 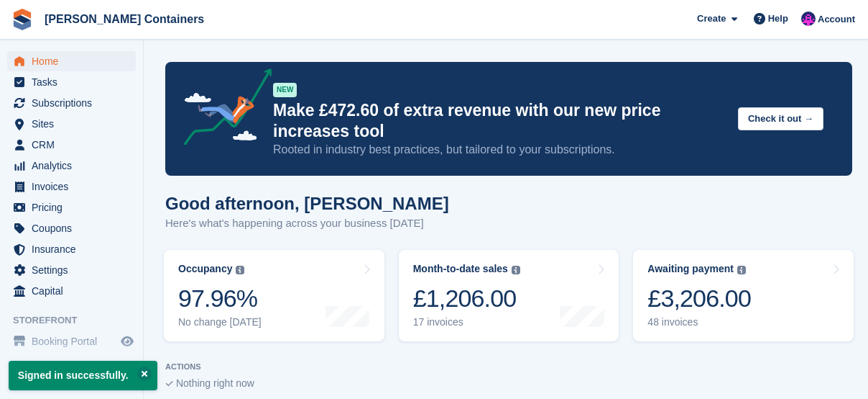 What do you see at coordinates (285, 90) in the screenshot?
I see `div: NEW` at bounding box center [285, 90].